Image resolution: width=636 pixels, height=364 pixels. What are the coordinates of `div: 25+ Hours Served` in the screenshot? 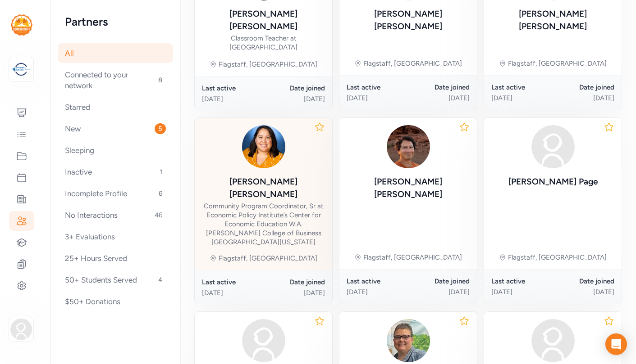 It's located at (116, 258).